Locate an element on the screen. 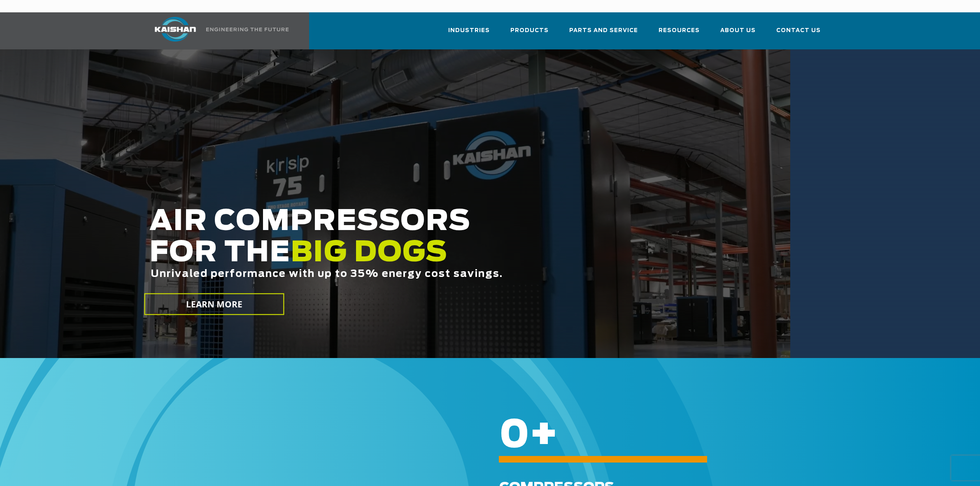  a: Parts and Service is located at coordinates (603, 34).